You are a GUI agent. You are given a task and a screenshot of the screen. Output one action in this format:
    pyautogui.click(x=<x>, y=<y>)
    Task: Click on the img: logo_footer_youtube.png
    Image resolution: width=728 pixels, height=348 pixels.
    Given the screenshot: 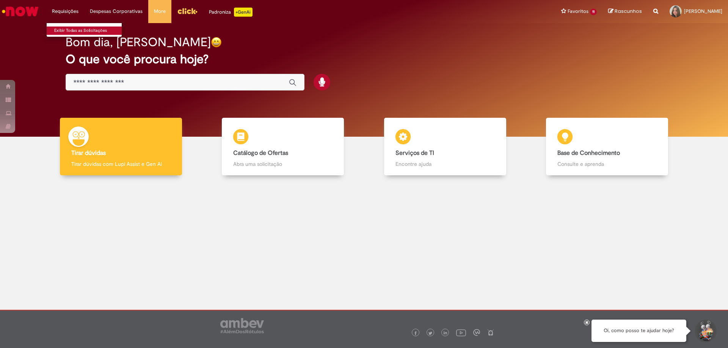 What is the action you would take?
    pyautogui.click(x=461, y=333)
    